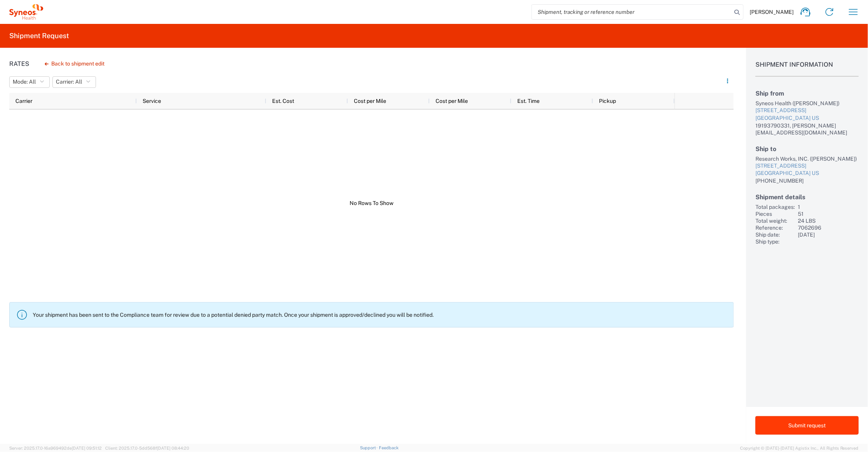  I want to click on button: Mode: All, so click(29, 82).